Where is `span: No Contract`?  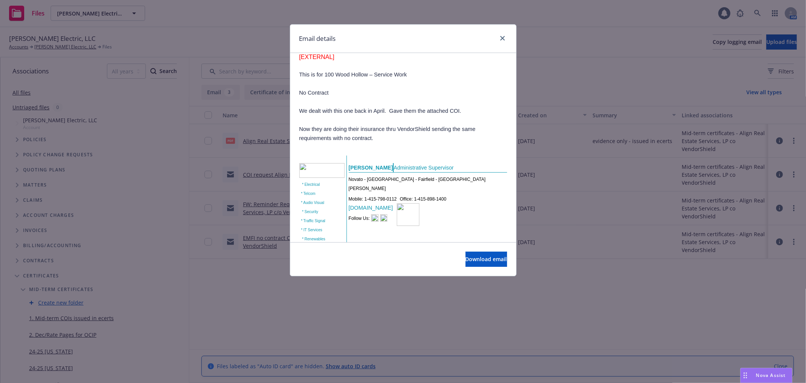
span: No Contract is located at coordinates (314, 93).